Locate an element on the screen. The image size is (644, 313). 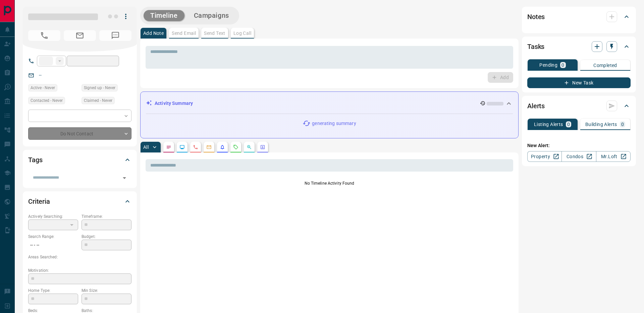
svg: Listing Alerts is located at coordinates (222, 147).